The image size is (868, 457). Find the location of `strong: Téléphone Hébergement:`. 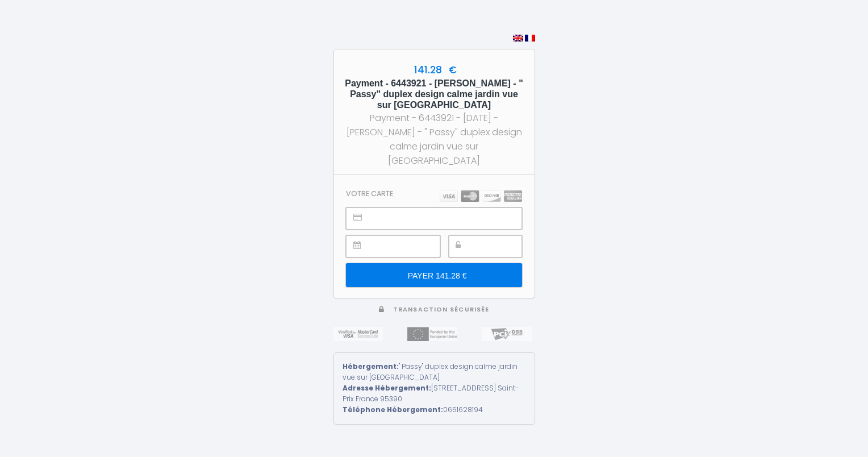

strong: Téléphone Hébergement: is located at coordinates (393, 409).